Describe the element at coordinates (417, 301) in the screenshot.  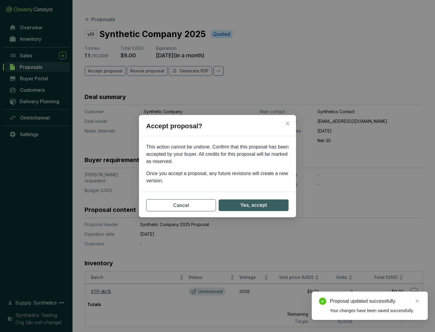
I see `a: Close` at that location.